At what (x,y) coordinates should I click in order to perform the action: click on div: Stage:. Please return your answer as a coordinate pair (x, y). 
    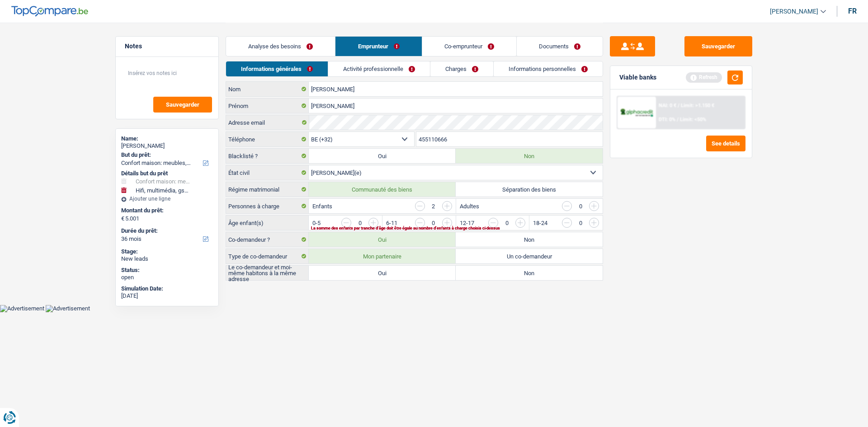
    Looking at the image, I should click on (167, 252).